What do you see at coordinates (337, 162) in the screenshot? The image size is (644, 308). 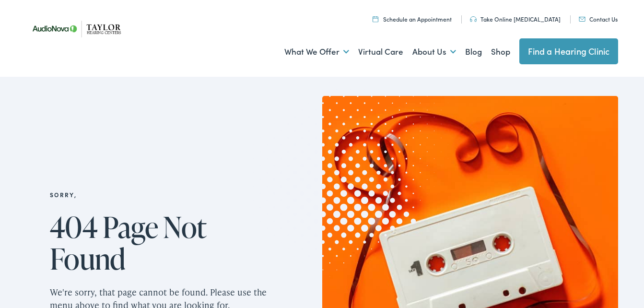 I see `img: Graphic image with a halftone pattern, contributing to the site's visual design.` at bounding box center [337, 162].